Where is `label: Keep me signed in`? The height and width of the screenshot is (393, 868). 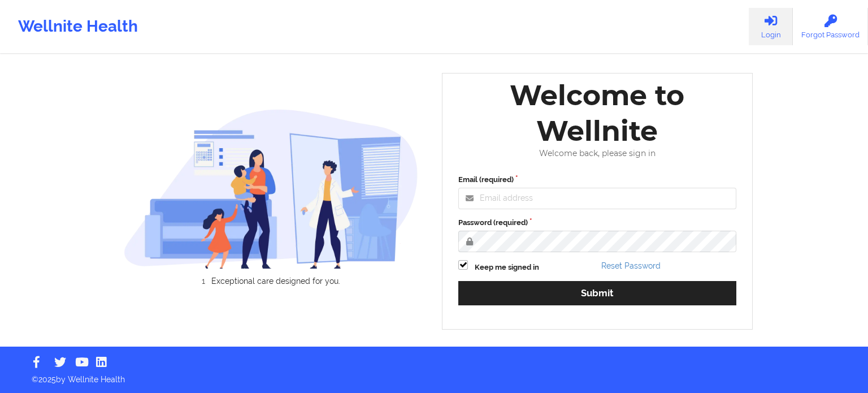
label: Keep me signed in is located at coordinates (507, 267).